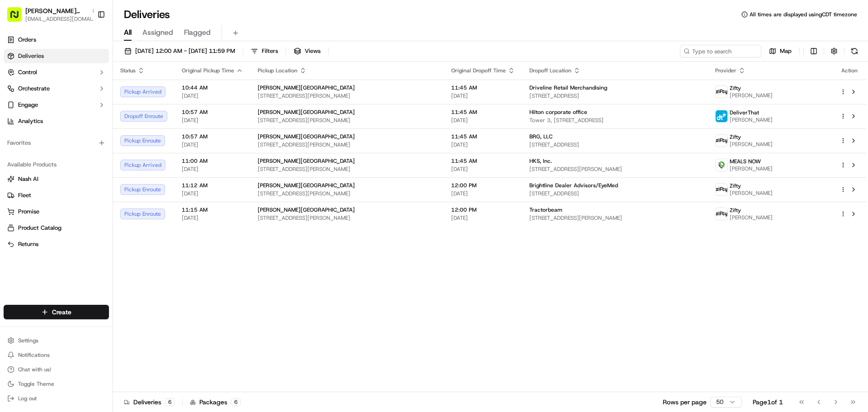  Describe the element at coordinates (56, 56) in the screenshot. I see `a: Deliveries` at that location.